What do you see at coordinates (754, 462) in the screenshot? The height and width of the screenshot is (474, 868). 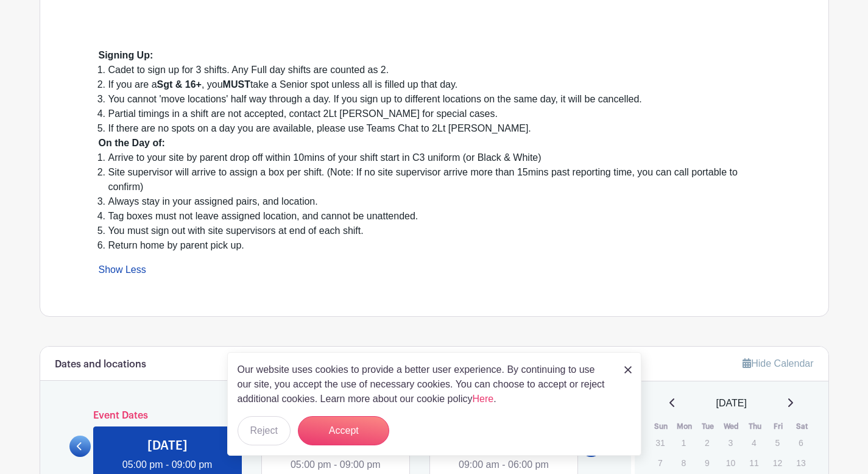 I see `p: 11` at bounding box center [754, 462].